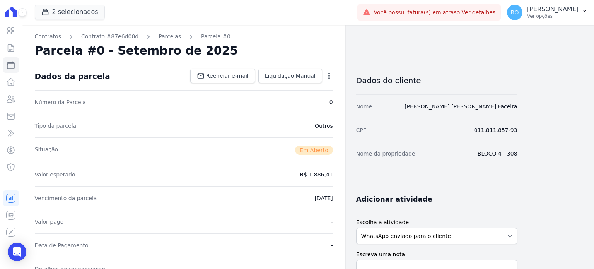  What do you see at coordinates (498, 154) in the screenshot?
I see `dd: BLOCO 4 - 308` at bounding box center [498, 154].